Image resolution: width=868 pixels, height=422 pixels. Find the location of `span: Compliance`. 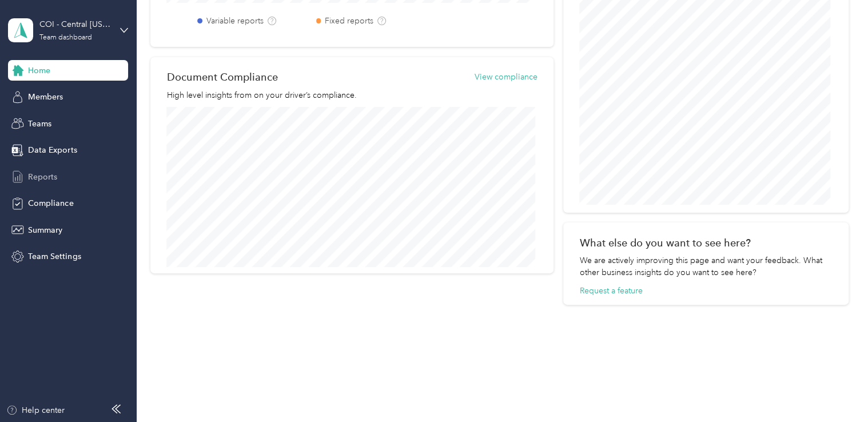

span: Compliance is located at coordinates (50, 203).